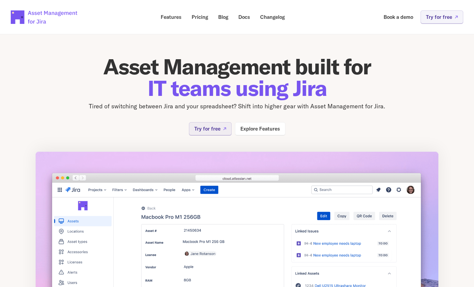 Image resolution: width=474 pixels, height=287 pixels. Describe the element at coordinates (260, 129) in the screenshot. I see `p: Explore Features` at that location.